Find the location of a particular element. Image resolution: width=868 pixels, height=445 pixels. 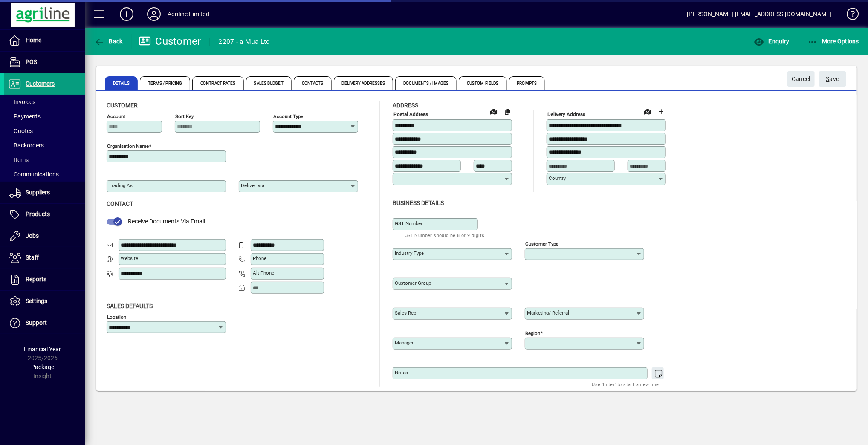

a: Suppliers is located at coordinates (45, 192).